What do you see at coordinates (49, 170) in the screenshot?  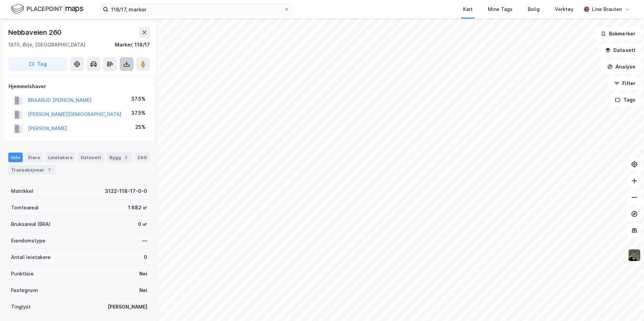 I see `div: 7` at bounding box center [49, 170].